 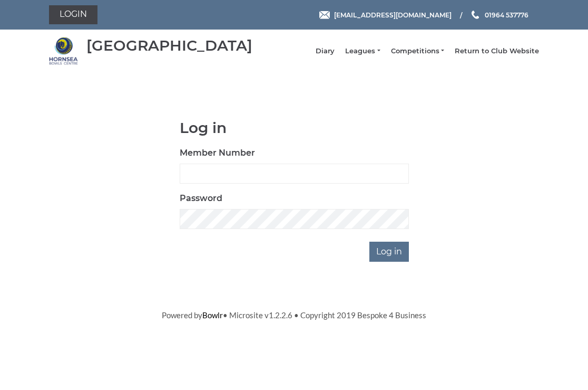 What do you see at coordinates (475, 15) in the screenshot?
I see `img: Phone us` at bounding box center [475, 15].